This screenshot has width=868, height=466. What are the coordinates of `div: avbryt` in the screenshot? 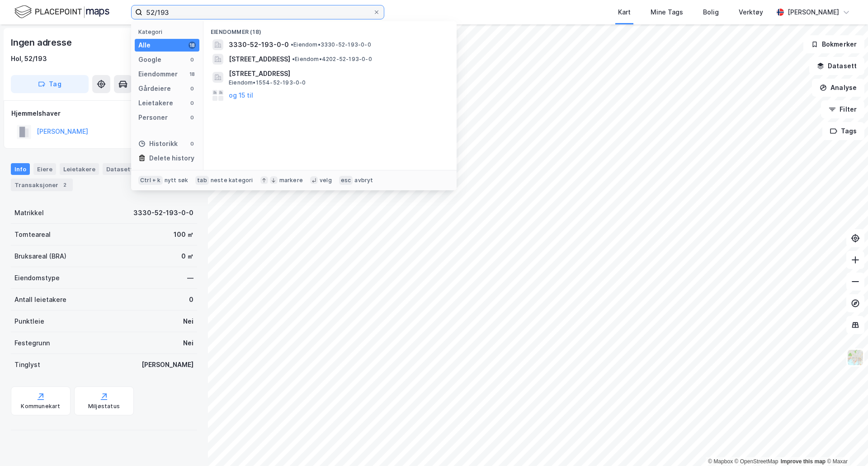 It's located at (364, 180).